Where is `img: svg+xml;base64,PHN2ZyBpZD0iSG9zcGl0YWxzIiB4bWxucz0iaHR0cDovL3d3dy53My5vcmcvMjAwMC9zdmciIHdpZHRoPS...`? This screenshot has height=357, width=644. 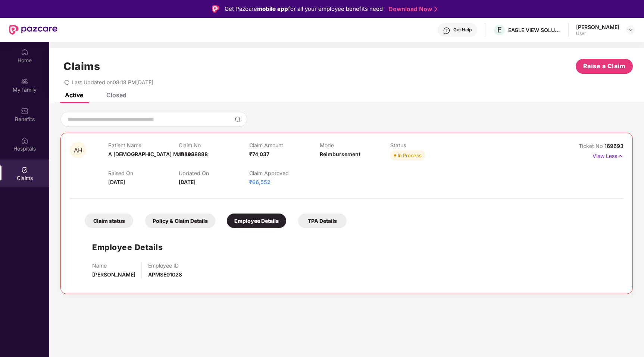 img: svg+xml;base64,PHN2ZyBpZD0iSG9zcGl0YWxzIiB4bWxucz0iaHR0cDovL3d3dy53My5vcmcvMjAwMC9zdmciIHdpZHRoPS... is located at coordinates (25, 141).